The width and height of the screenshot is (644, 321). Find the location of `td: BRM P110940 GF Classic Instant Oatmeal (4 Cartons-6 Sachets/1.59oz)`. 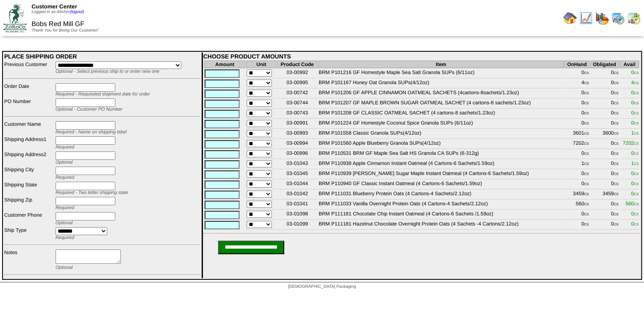

td: BRM P110940 GF Classic Instant Oatmeal (4 Cartons-6 Sachets/1.59oz) is located at coordinates (441, 185).